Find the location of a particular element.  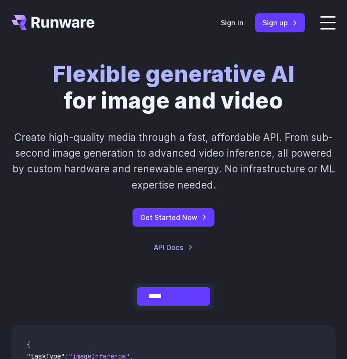

h1: for image and video is located at coordinates (173, 88).